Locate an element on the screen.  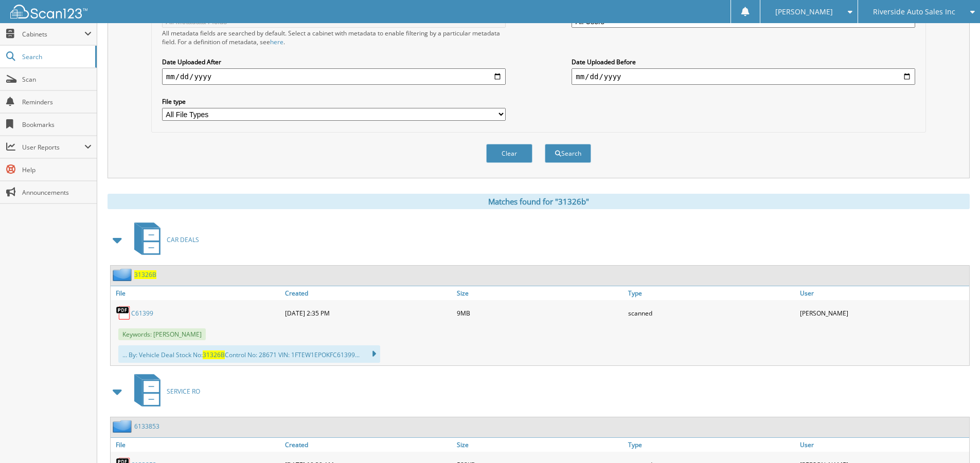
input: end is located at coordinates (743, 77).